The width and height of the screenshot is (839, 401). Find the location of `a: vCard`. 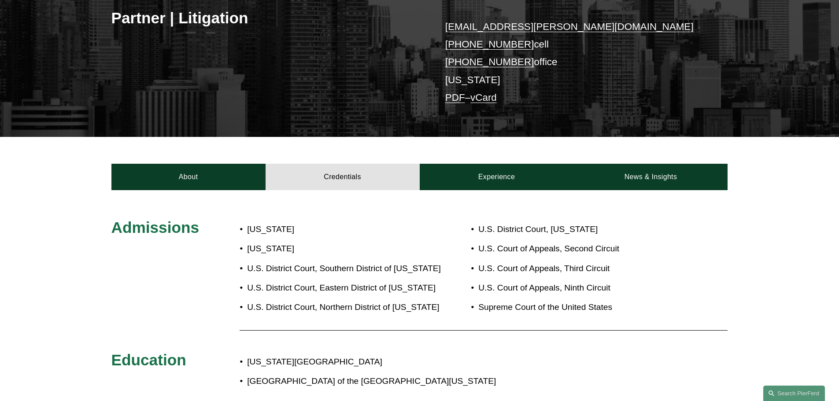

a: vCard is located at coordinates (483, 97).